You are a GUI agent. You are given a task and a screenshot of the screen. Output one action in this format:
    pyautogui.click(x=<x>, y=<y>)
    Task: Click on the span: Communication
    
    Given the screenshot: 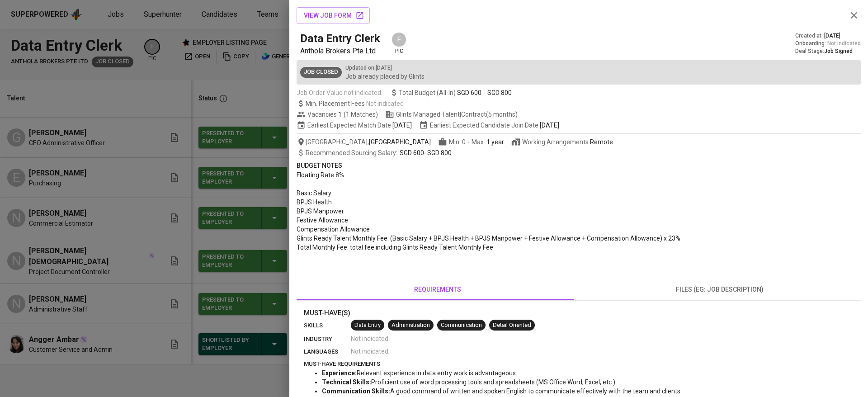 What is the action you would take?
    pyautogui.click(x=461, y=325)
    